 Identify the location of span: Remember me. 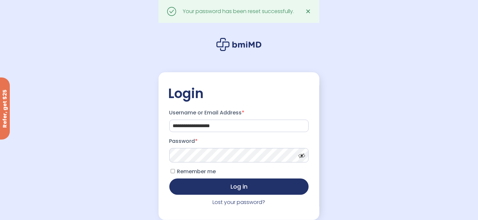
(197, 171).